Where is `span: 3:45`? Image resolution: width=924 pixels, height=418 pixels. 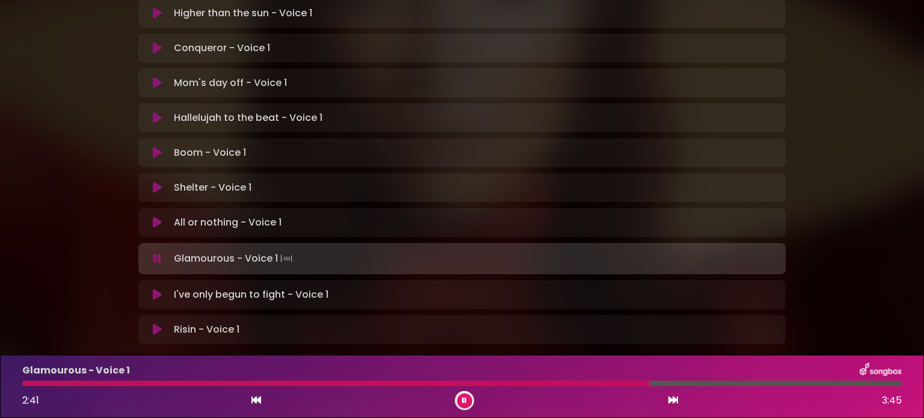 span: 3:45 is located at coordinates (892, 401).